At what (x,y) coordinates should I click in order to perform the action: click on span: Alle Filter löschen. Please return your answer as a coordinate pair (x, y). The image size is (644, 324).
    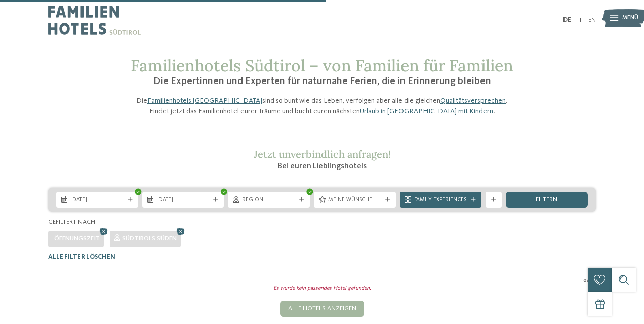
    Looking at the image, I should click on (82, 256).